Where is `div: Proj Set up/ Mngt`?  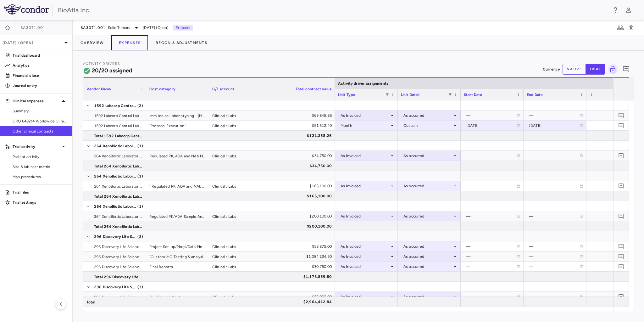
div: Proj Set up/ Mngt is located at coordinates (177, 296).